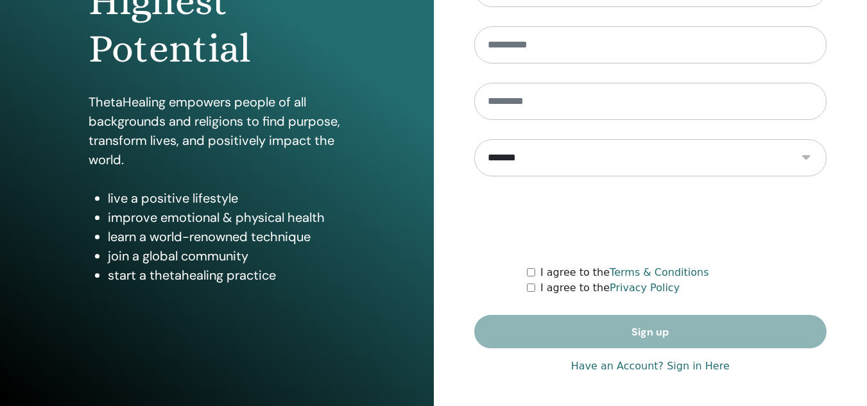  I want to click on a: Have an Account? Sign in Here, so click(650, 367).